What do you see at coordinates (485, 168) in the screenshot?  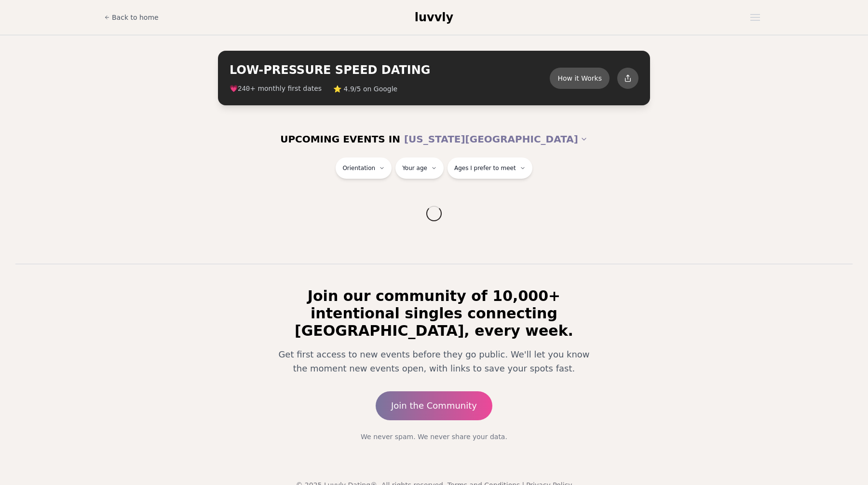 I see `span: Ages I prefer to meet` at bounding box center [485, 168].